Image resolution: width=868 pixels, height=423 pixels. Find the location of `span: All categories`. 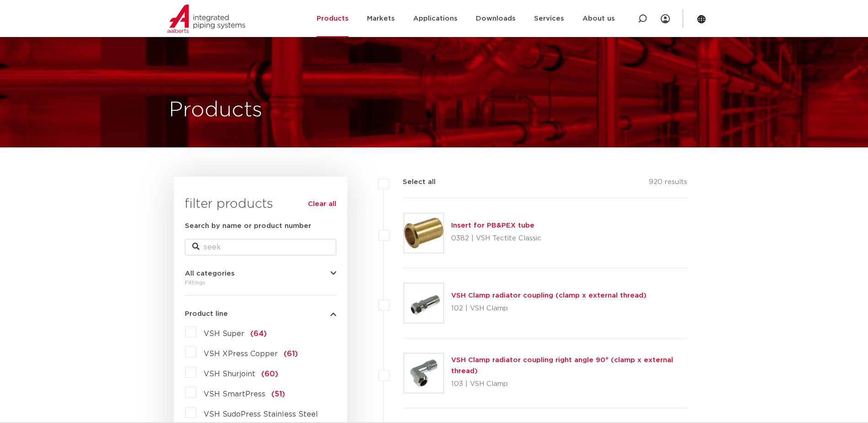

span: All categories is located at coordinates (210, 273).